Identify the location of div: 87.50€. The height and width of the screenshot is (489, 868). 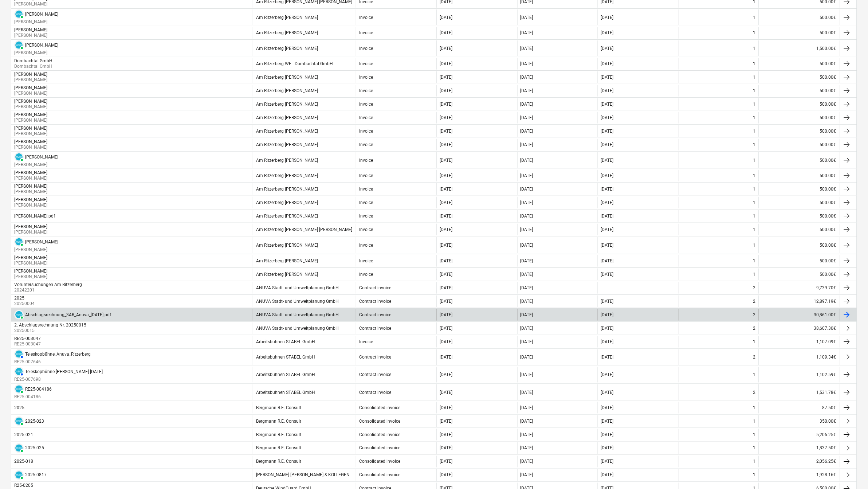
(799, 408).